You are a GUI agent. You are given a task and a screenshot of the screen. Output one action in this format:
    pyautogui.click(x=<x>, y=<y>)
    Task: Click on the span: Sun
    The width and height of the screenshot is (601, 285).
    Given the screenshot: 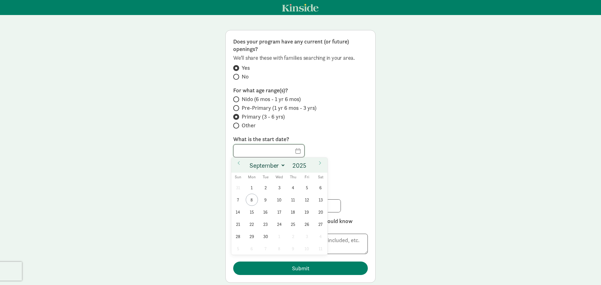 What is the action you would take?
    pyautogui.click(x=238, y=177)
    